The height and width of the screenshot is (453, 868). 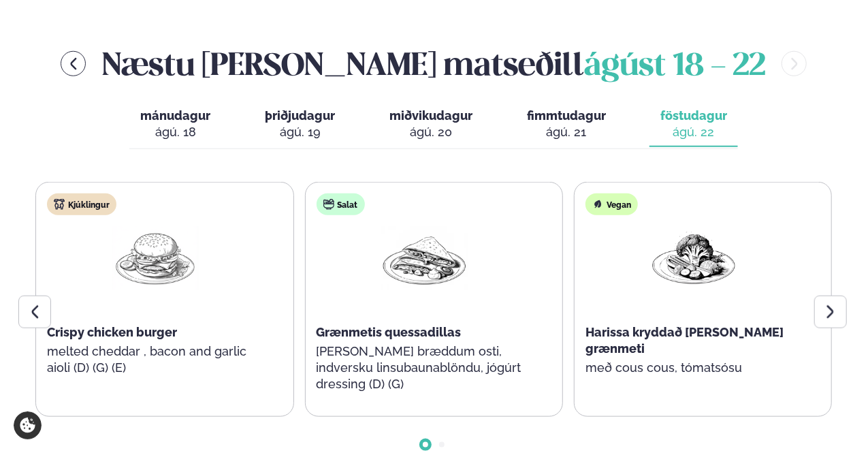 I want to click on img: Vegan.svg, so click(x=598, y=205).